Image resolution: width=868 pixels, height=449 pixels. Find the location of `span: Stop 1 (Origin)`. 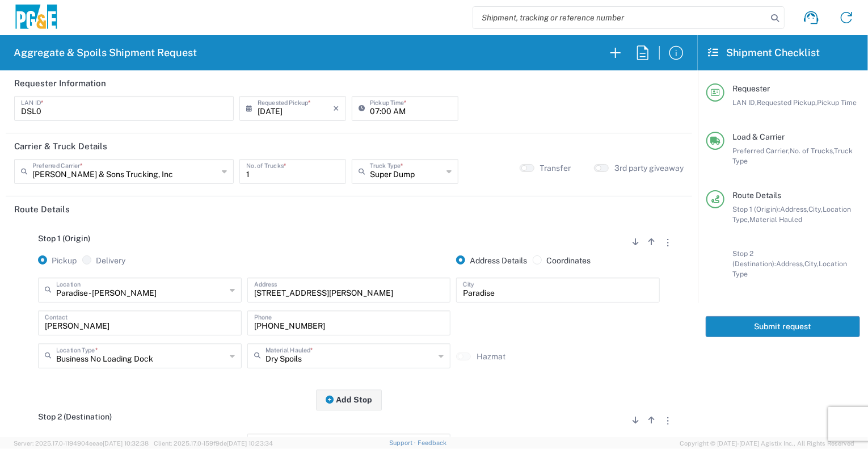

span: Stop 1 (Origin) is located at coordinates (64, 238).